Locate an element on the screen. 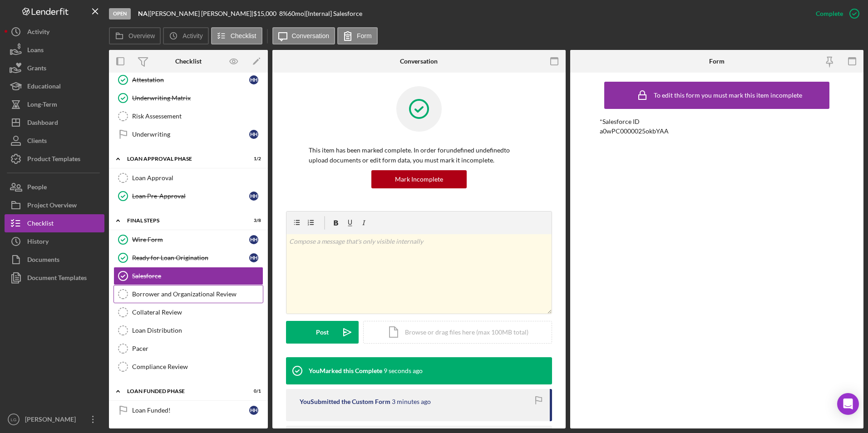 Image resolution: width=868 pixels, height=433 pixels. span: $15,000 is located at coordinates (265, 13).